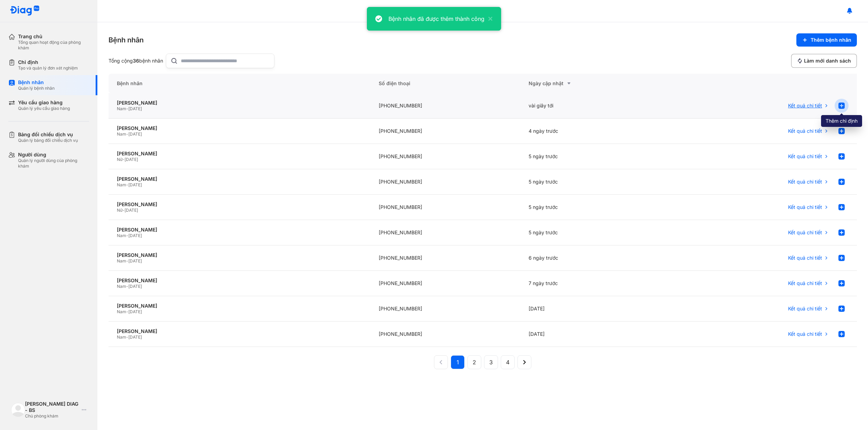 The height and width of the screenshot is (430, 868). I want to click on span: 36, so click(136, 61).